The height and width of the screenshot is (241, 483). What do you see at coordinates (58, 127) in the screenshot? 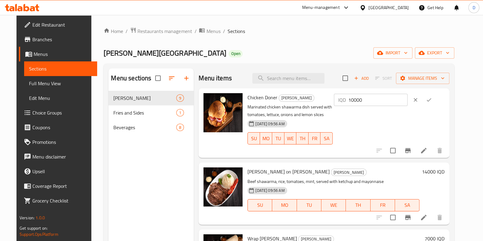
I see `a: Coupons` at bounding box center [58, 127].